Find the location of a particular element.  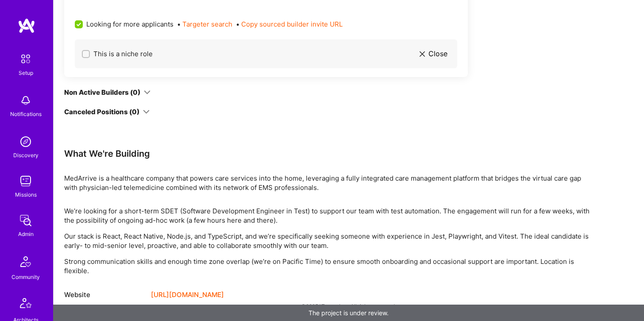

div: What We're Building is located at coordinates (330, 154).